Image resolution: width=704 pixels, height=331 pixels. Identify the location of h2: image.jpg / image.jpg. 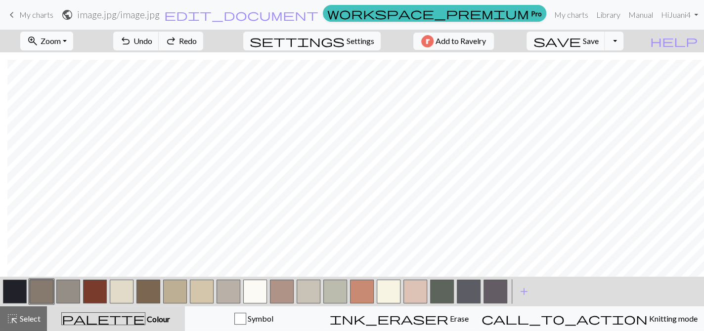
(118, 14).